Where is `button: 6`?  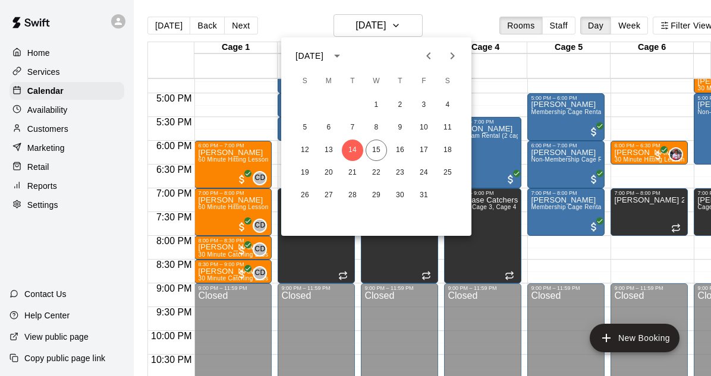 button: 6 is located at coordinates (329, 128).